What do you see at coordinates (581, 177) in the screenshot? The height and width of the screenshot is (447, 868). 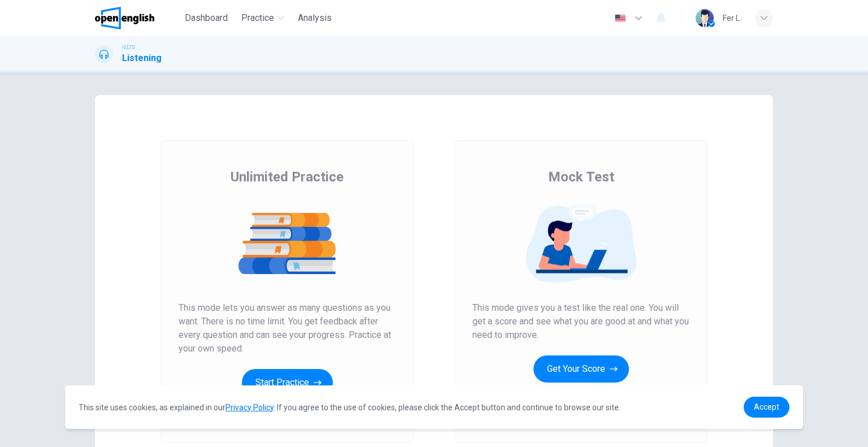 I see `span: Mock Test` at bounding box center [581, 177].